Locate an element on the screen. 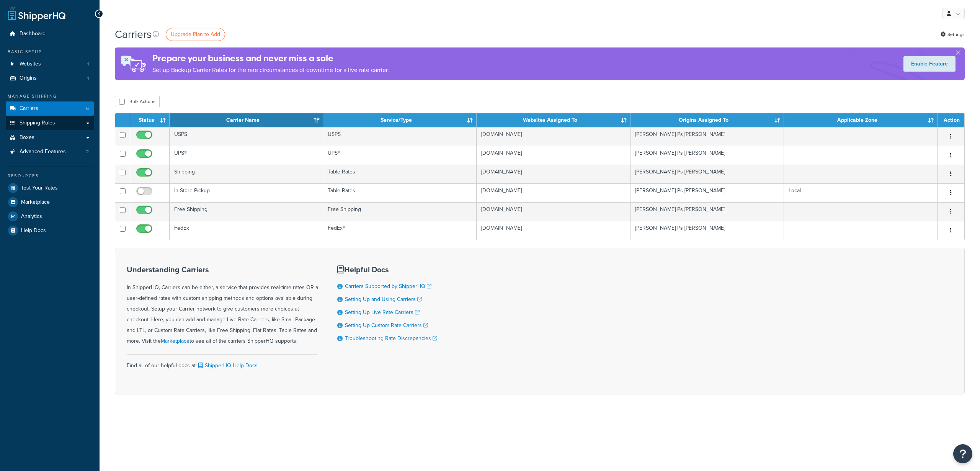 This screenshot has width=980, height=471. span: Test Your Rates is located at coordinates (40, 188).